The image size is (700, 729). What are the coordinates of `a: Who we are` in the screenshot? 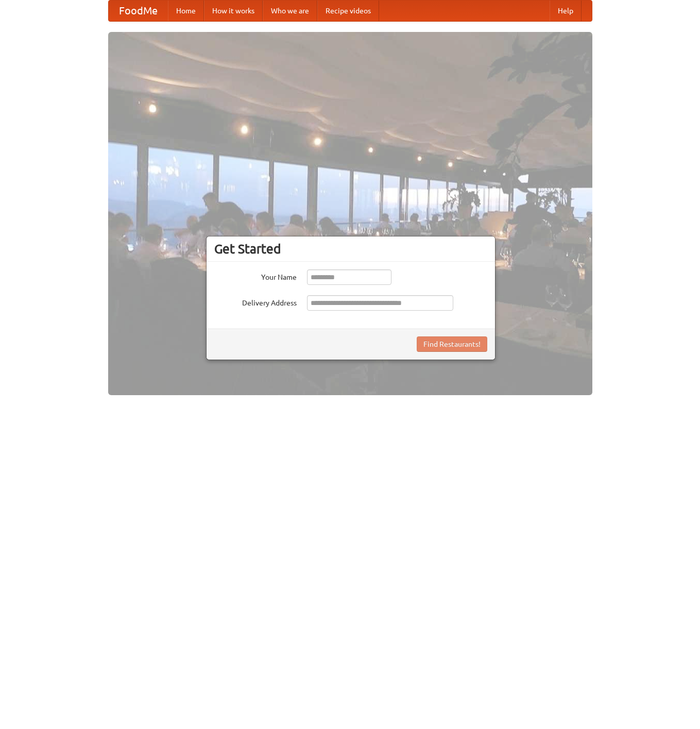 It's located at (290, 11).